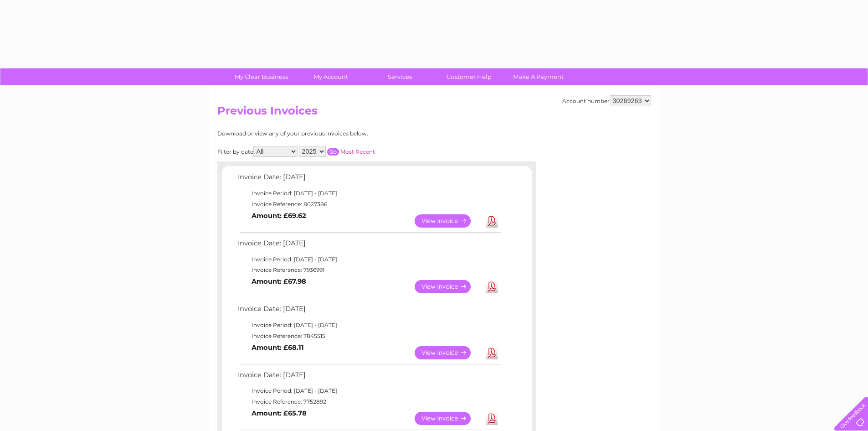 The height and width of the screenshot is (431, 868). Describe the element at coordinates (277, 348) in the screenshot. I see `b: Amount: £68.11` at that location.